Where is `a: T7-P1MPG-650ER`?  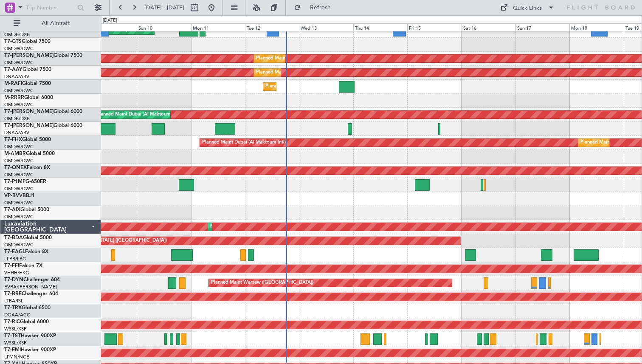
a: T7-P1MPG-650ER is located at coordinates (25, 182).